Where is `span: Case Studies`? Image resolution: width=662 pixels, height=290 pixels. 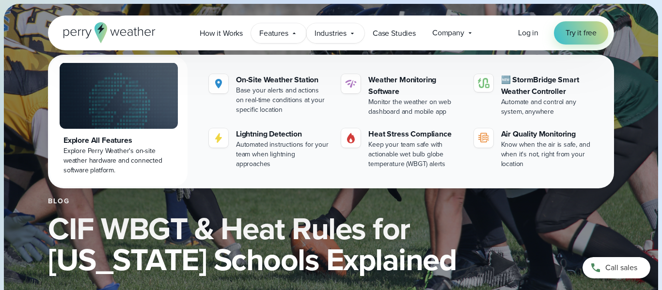
span: Case Studies is located at coordinates (394, 33).